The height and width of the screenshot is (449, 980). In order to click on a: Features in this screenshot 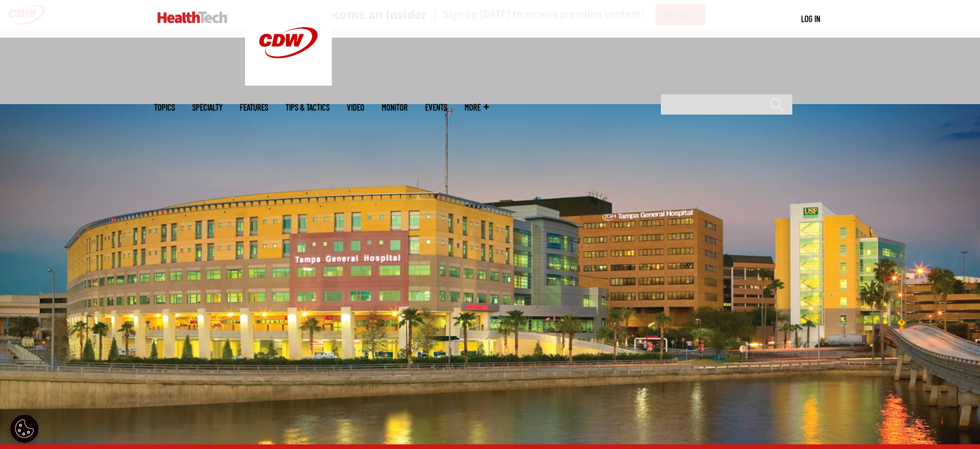, I will do `click(254, 107)`.